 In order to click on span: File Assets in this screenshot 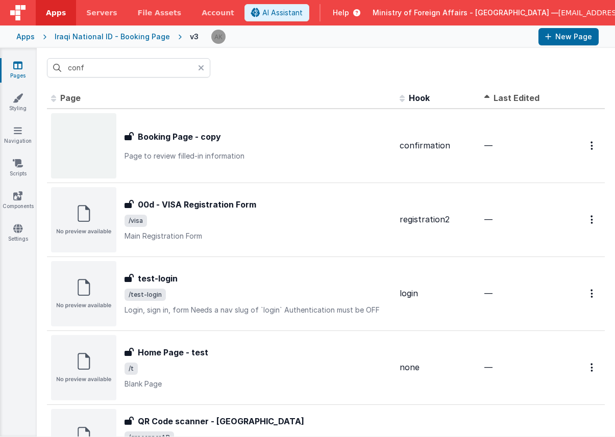, I will do `click(160, 13)`.